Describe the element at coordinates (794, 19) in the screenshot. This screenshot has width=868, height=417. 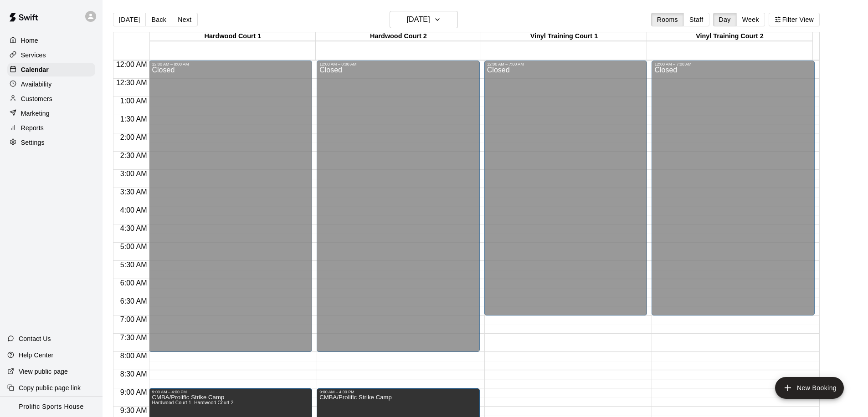
I see `button: Filter View` at that location.